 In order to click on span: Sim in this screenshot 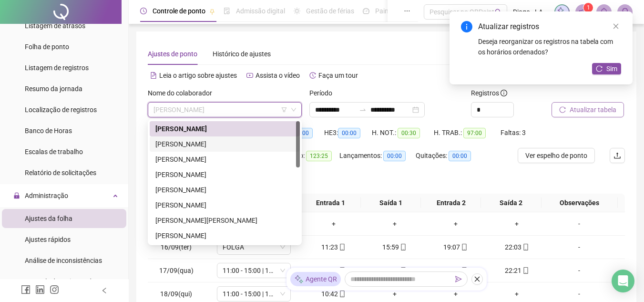, I will do `click(611, 69)`.